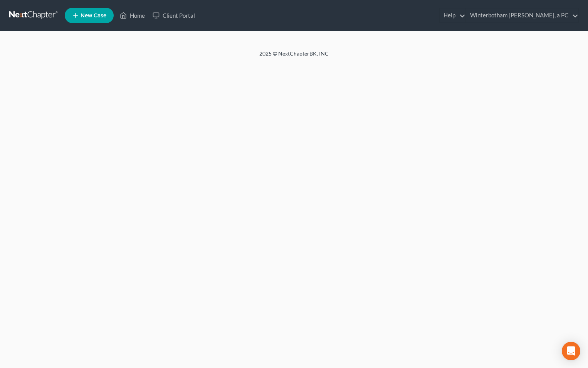  Describe the element at coordinates (132, 15) in the screenshot. I see `a: Home` at that location.